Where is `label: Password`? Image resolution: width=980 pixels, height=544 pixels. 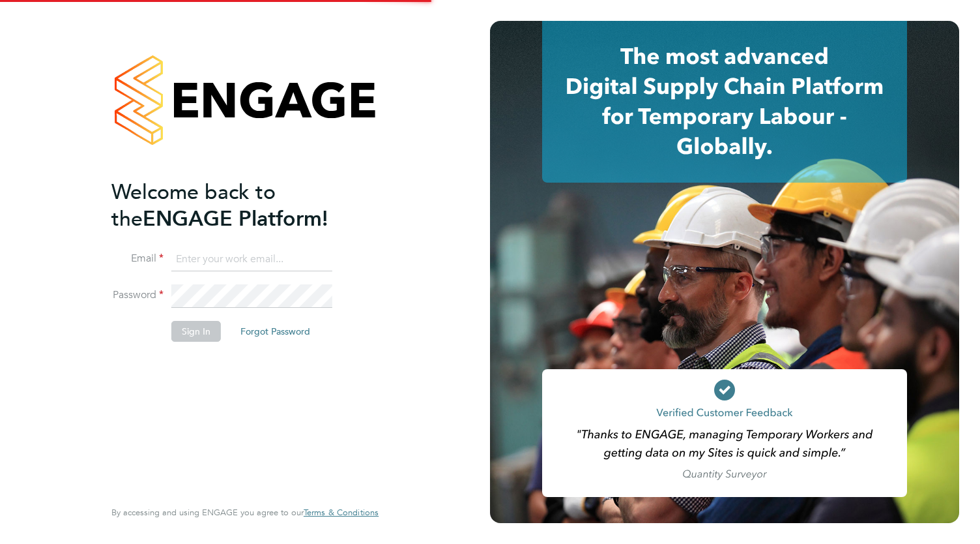 label: Password is located at coordinates (137, 295).